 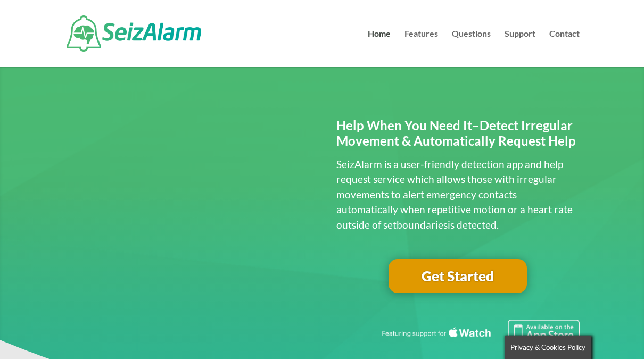 What do you see at coordinates (471, 48) in the screenshot?
I see `a: Questions` at bounding box center [471, 48].